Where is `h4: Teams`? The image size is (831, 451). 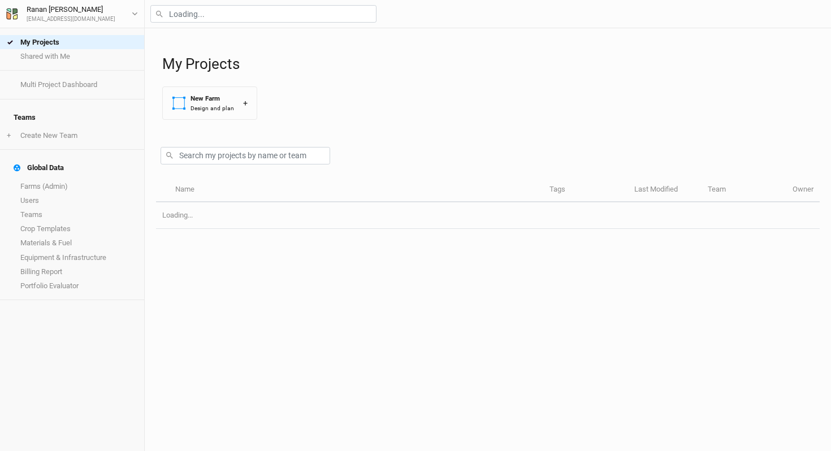
h4: Teams is located at coordinates (72, 118).